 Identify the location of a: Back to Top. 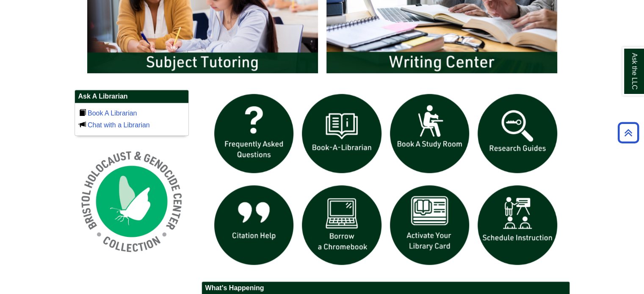
(628, 132).